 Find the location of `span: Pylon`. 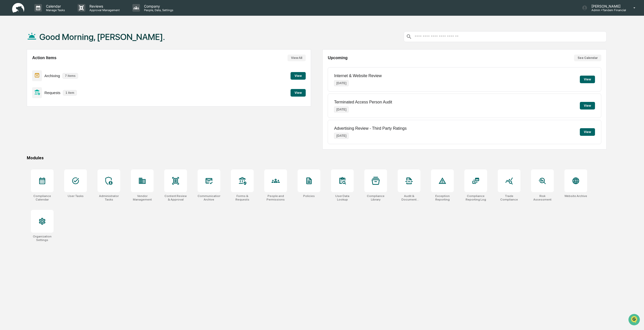

span: Pylon is located at coordinates (56, 87).